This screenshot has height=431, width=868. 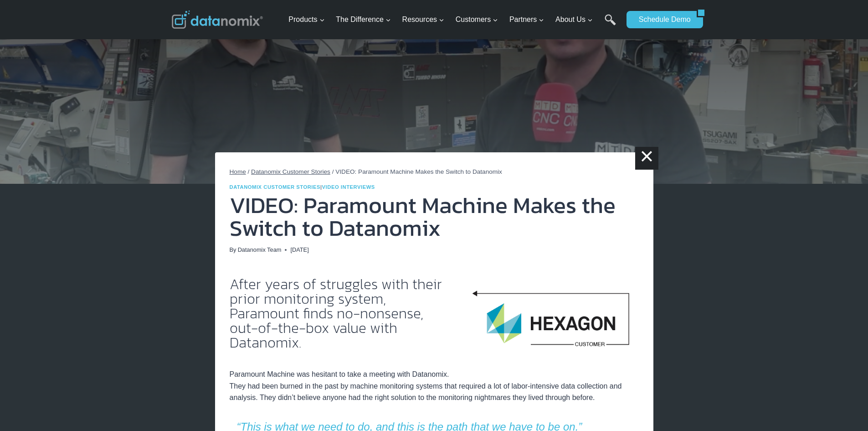 What do you see at coordinates (610, 24) in the screenshot?
I see `a: Search` at bounding box center [610, 24].